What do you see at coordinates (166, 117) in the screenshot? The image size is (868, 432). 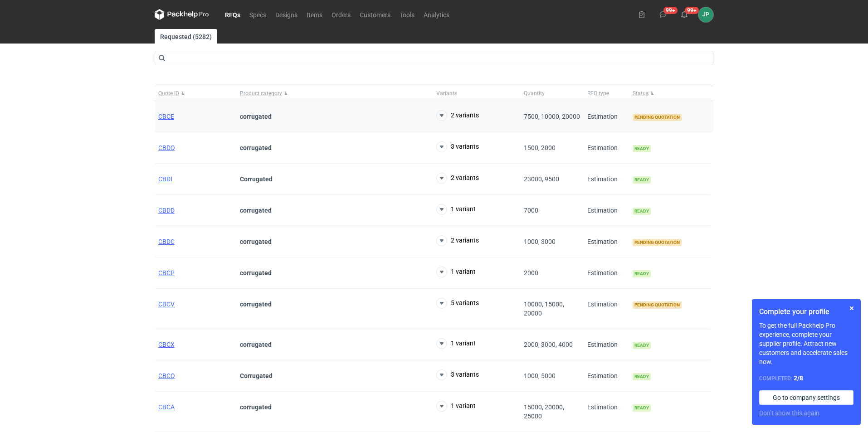 I see `a: CBCE` at bounding box center [166, 117].